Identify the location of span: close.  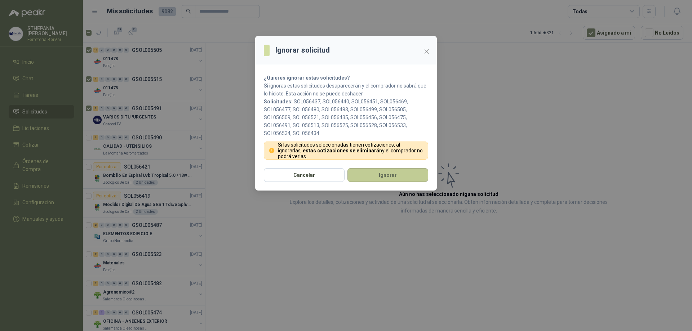
(427, 52).